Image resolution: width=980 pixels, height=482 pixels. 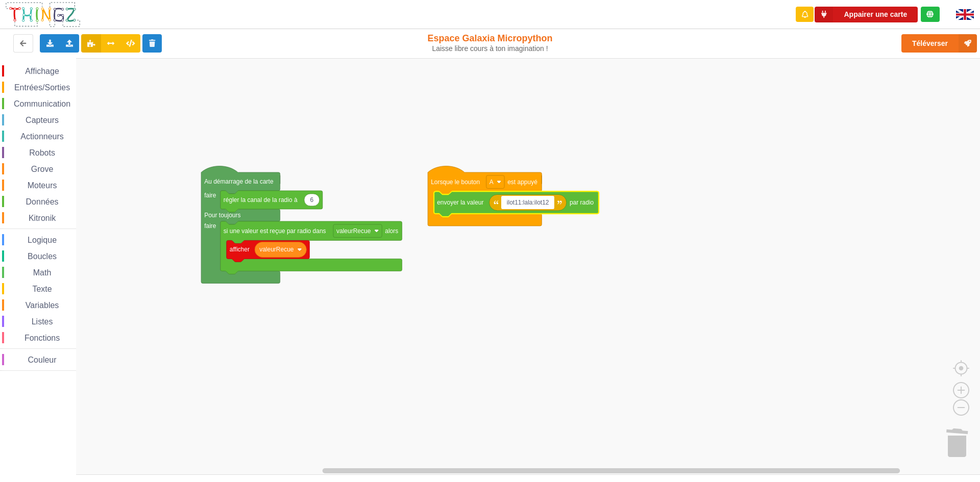 What do you see at coordinates (490, 43) in the screenshot?
I see `div: Espace Galaxia Micropython` at bounding box center [490, 43].